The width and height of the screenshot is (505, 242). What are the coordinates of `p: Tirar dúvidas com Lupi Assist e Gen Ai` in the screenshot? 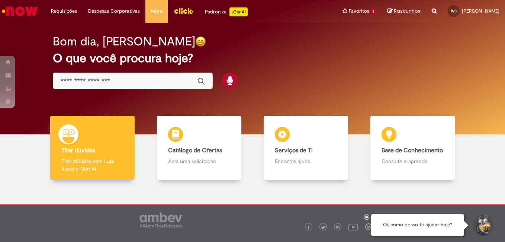 It's located at (93, 165).